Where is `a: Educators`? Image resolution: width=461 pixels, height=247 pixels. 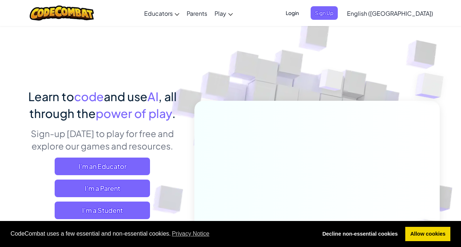
a: Educators is located at coordinates (162, 13).